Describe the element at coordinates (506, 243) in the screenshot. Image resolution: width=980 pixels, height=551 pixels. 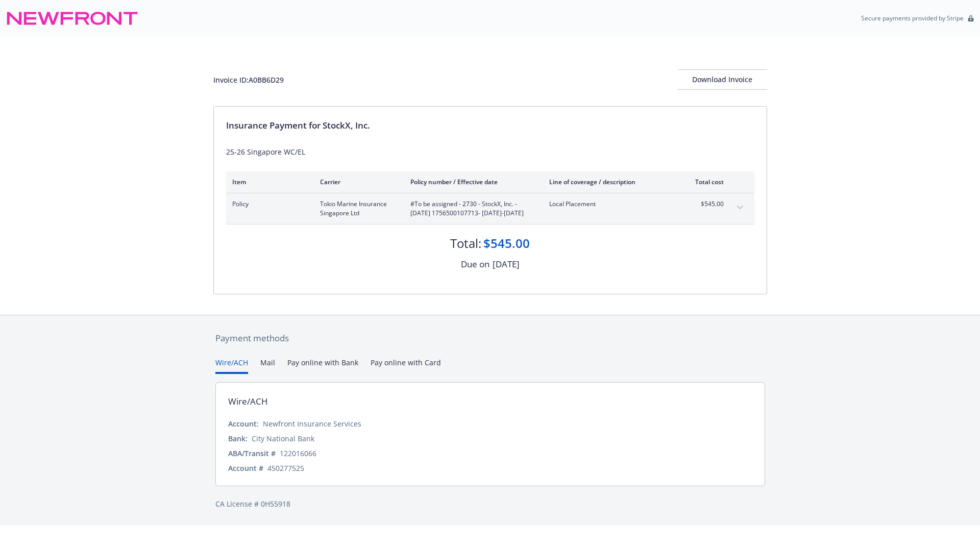
I see `div: $545.00` at that location.